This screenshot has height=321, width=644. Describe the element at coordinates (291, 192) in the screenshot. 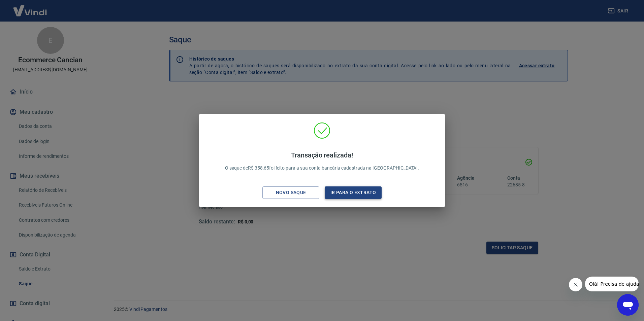

I see `div: Novo saque` at that location.